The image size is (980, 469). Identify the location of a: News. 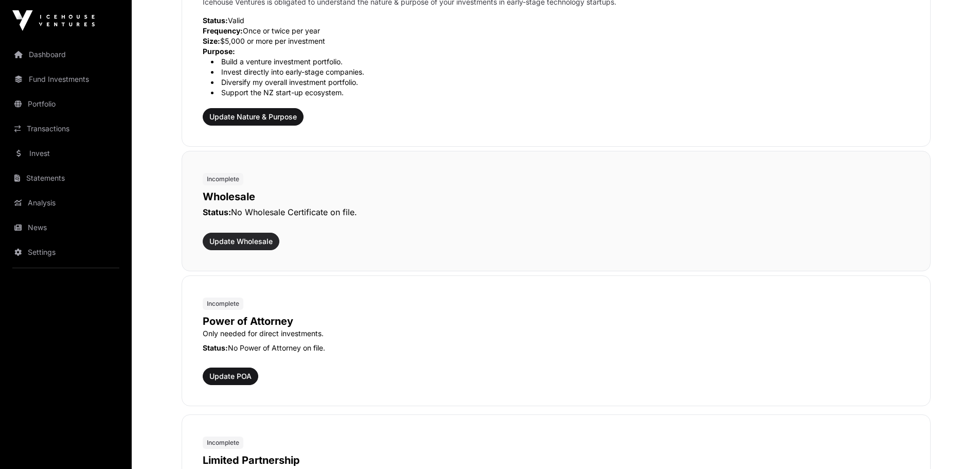
(66, 228).